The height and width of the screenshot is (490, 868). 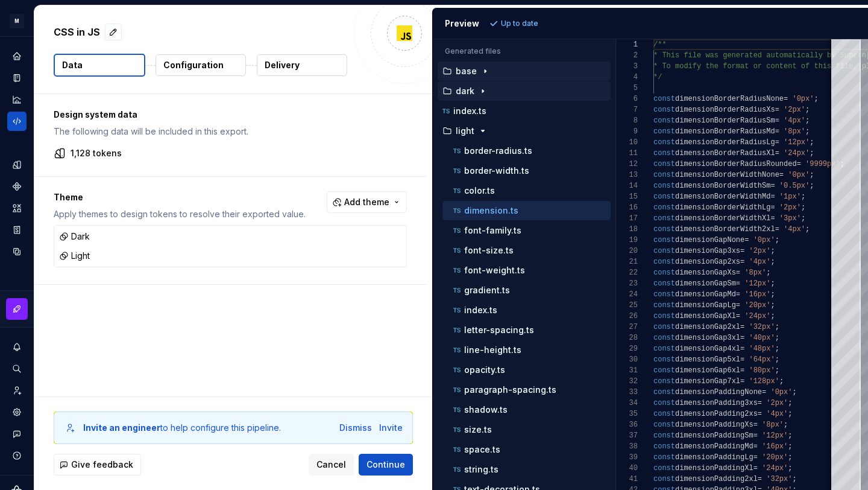 What do you see at coordinates (627, 186) in the screenshot?
I see `div: 14` at bounding box center [627, 186].